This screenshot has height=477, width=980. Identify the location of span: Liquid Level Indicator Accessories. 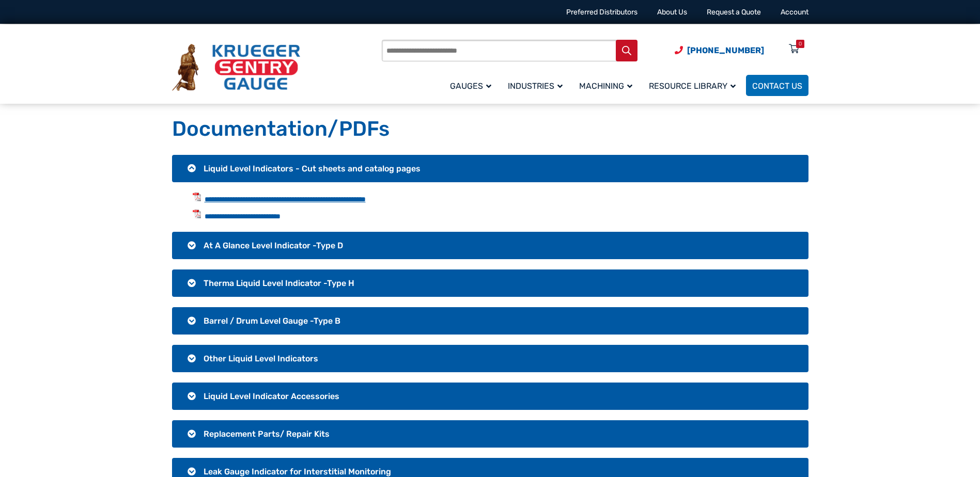
(272, 396).